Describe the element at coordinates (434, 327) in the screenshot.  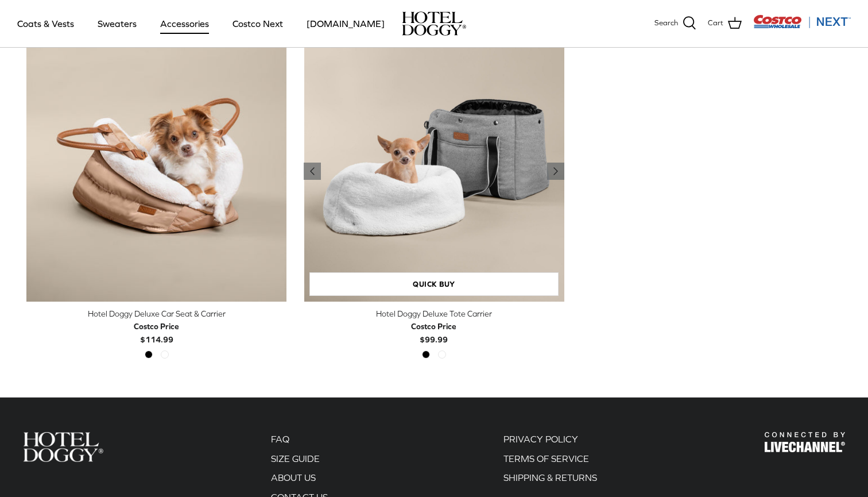
I see `a: Hotel Doggy Deluxe Tote Carrier Costco Price$99.99` at that location.